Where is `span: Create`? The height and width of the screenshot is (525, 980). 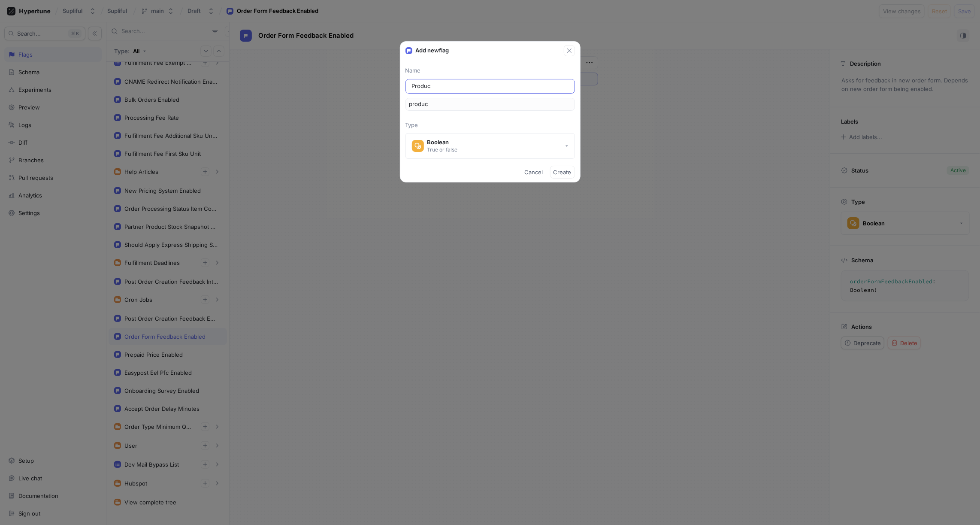 span: Create is located at coordinates (563, 172).